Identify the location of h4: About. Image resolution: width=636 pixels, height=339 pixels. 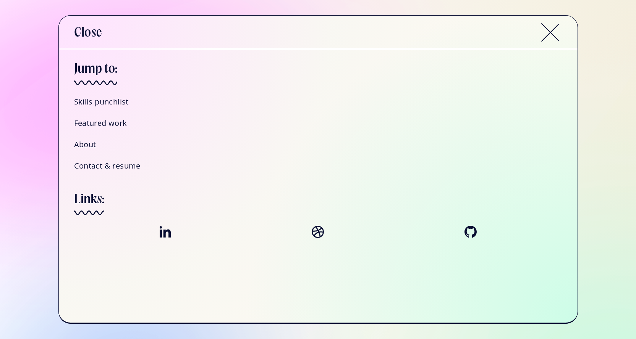
(85, 145).